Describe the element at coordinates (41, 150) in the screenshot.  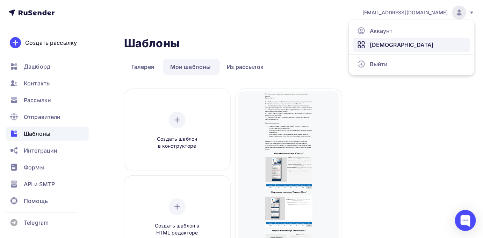
I see `span: Интеграции` at that location.